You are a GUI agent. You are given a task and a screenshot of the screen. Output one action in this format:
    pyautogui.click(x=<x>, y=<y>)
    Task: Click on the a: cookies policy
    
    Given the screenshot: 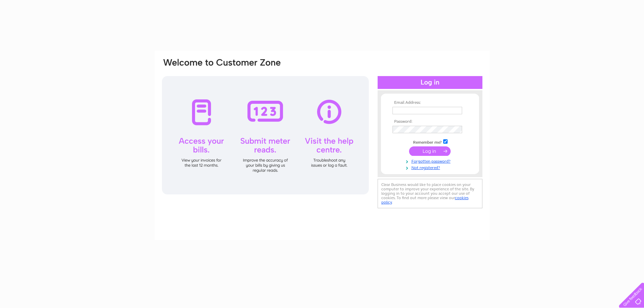 What is the action you would take?
    pyautogui.click(x=425, y=200)
    